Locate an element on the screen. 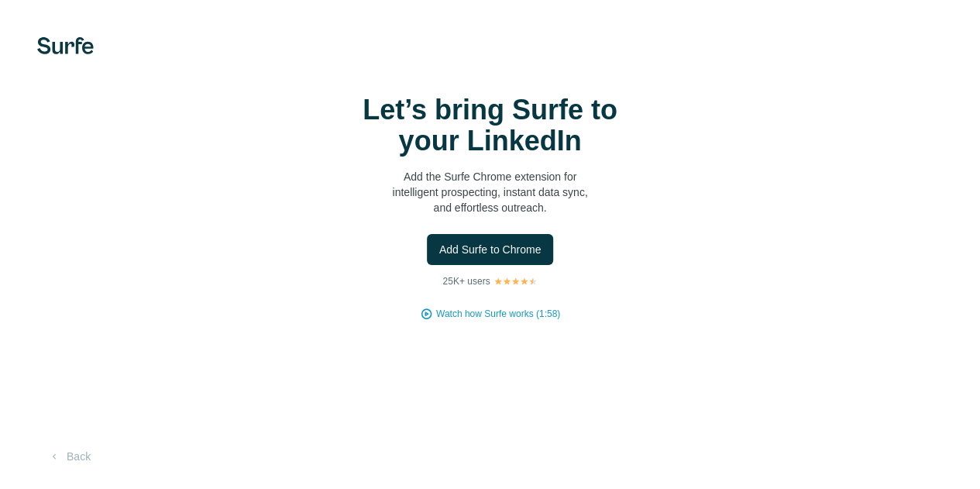 The width and height of the screenshot is (980, 489). span: Watch how Surfe works (1:58) is located at coordinates (498, 314).